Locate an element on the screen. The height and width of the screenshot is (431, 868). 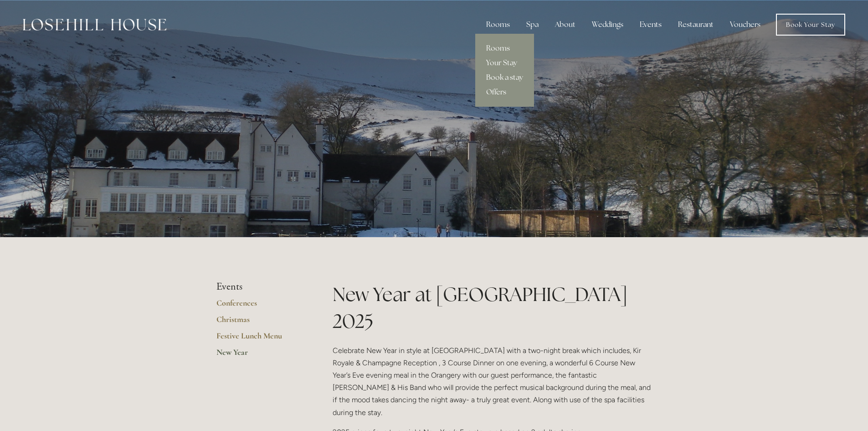
a: New Year is located at coordinates (260, 355).